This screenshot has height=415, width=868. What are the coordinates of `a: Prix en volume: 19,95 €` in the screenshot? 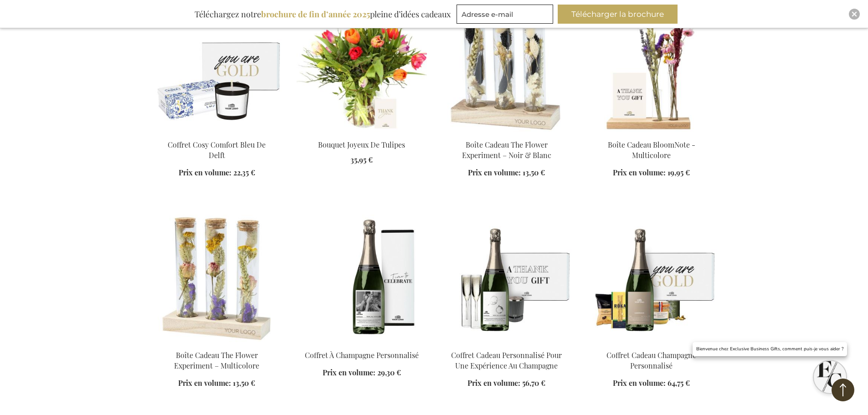 It's located at (651, 173).